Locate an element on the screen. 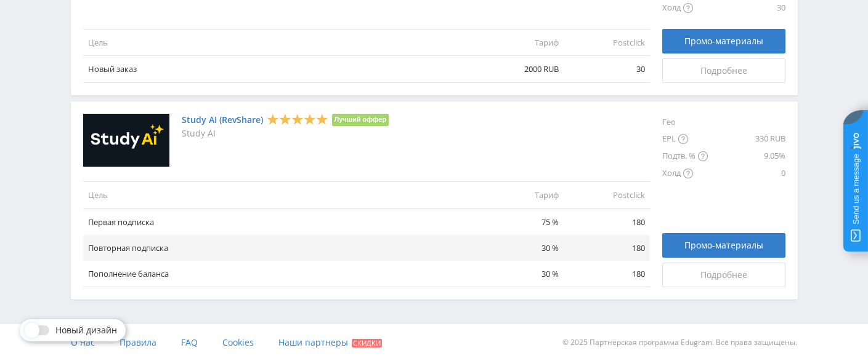  span: О нас is located at coordinates (82, 342).